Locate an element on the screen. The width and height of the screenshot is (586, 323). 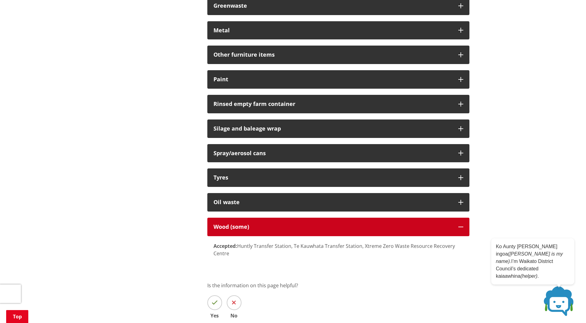
span: Yes is located at coordinates (215, 315).